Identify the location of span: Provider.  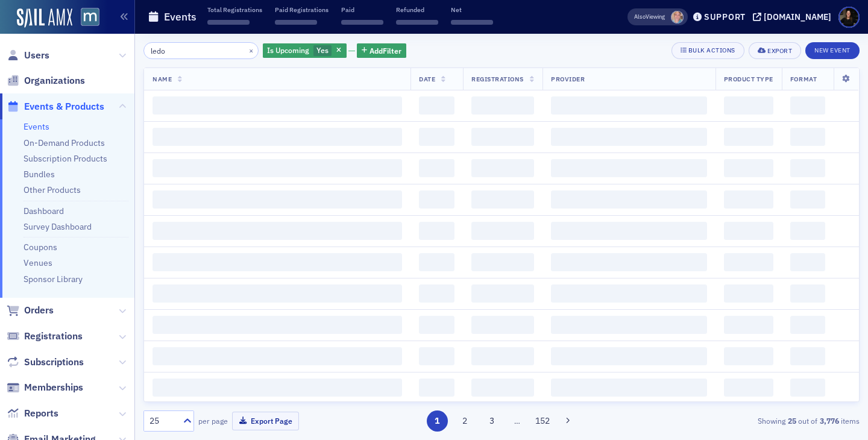
(568, 79).